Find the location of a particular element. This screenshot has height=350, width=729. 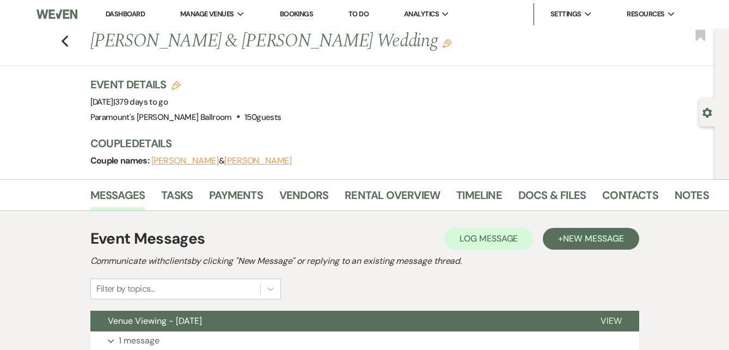

span: Couple names: is located at coordinates (121, 160).